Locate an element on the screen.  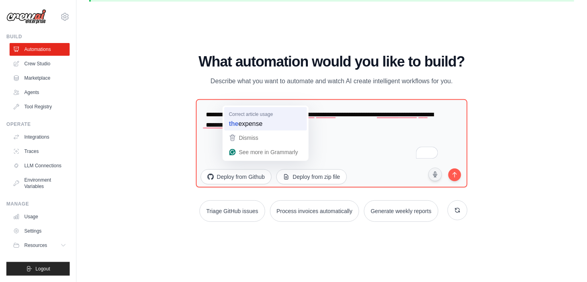
button: Process invoices automatically is located at coordinates (314, 211).